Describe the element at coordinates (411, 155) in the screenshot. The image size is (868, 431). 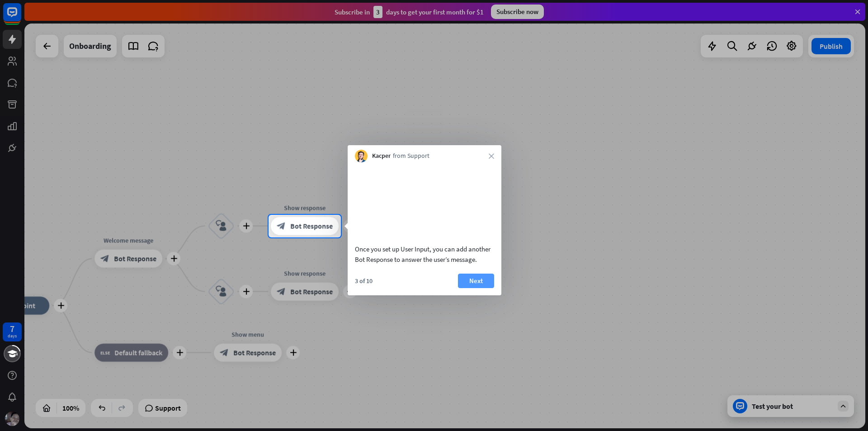
I see `span: from Support` at that location.